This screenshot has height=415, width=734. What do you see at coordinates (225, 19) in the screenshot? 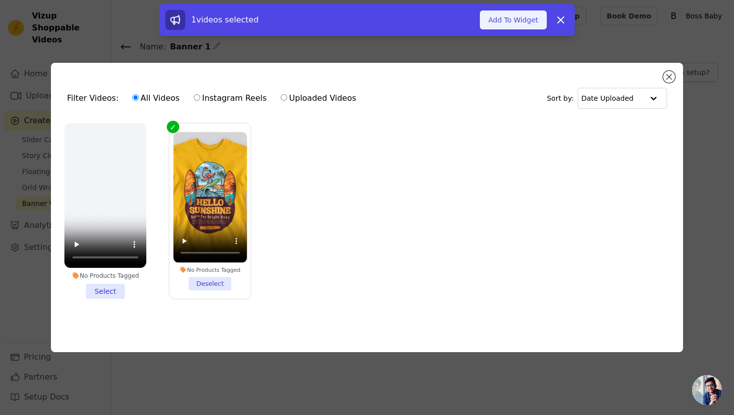
I see `span: 1 videos selected` at bounding box center [225, 19].